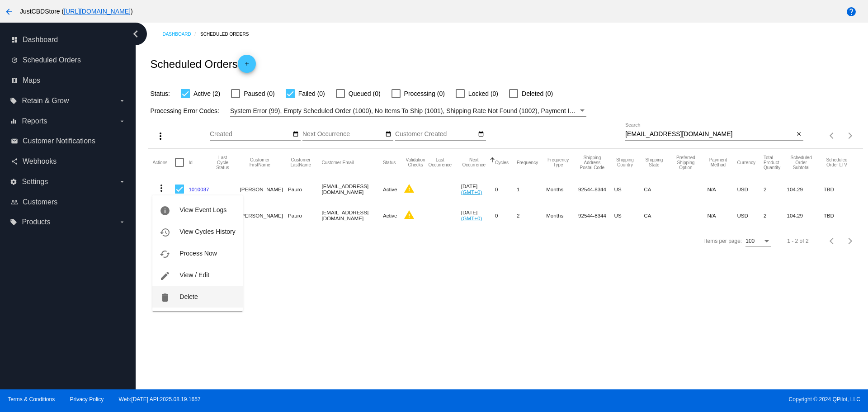 This screenshot has height=412, width=868. What do you see at coordinates (165, 276) in the screenshot?
I see `mat-icon: edit` at bounding box center [165, 276].